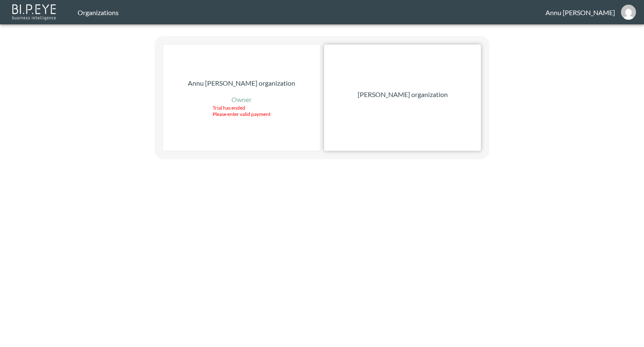  I want to click on div: Trial has ended Please enter valid payment, so click(241, 111).